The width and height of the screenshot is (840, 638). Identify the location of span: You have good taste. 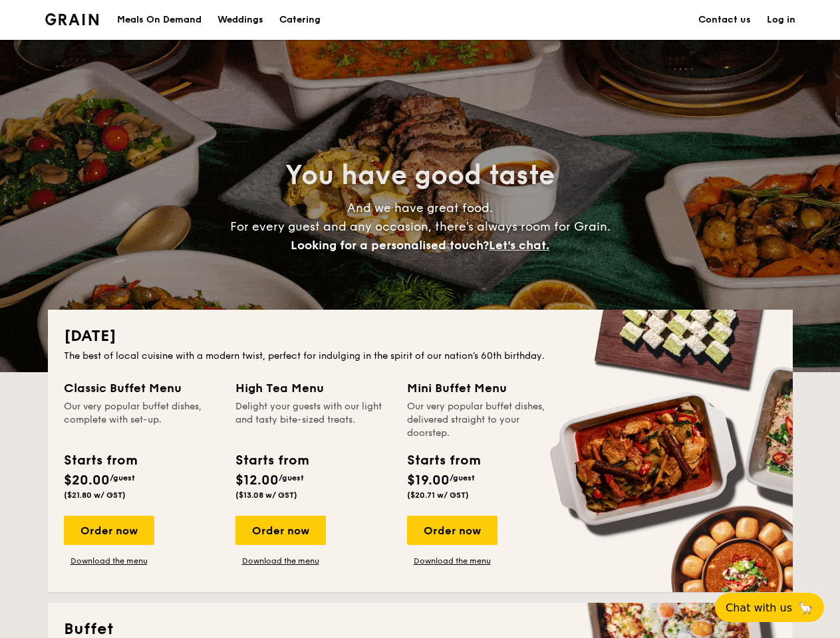
(420, 176).